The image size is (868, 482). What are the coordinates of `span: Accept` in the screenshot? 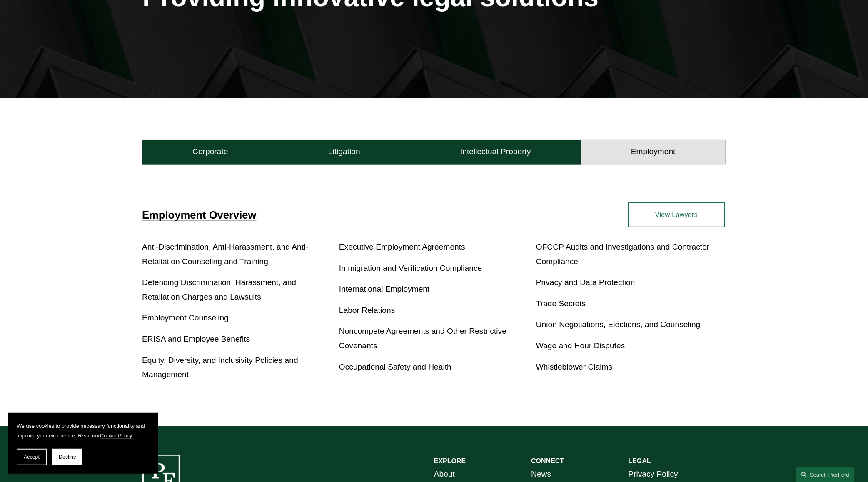 It's located at (31, 457).